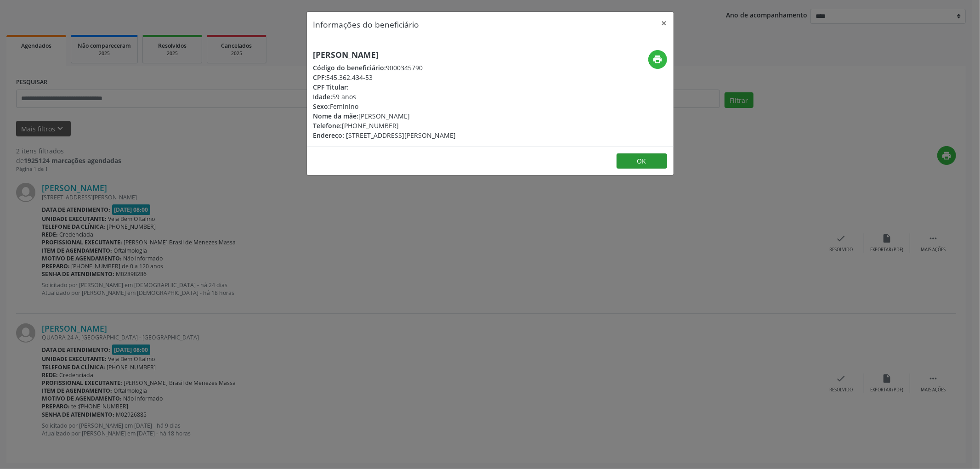 The height and width of the screenshot is (469, 980). I want to click on div: 545.362.434-53, so click(384, 77).